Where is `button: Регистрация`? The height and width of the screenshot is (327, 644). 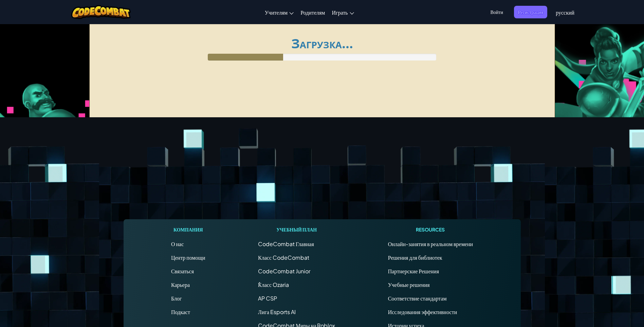 button: Регистрация is located at coordinates (531, 12).